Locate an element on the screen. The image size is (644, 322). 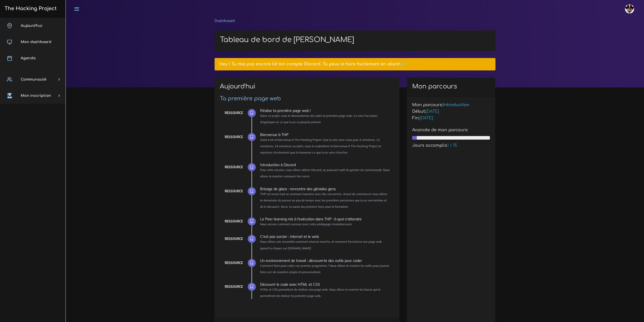
h2: Mon parcours is located at coordinates (451, 86).